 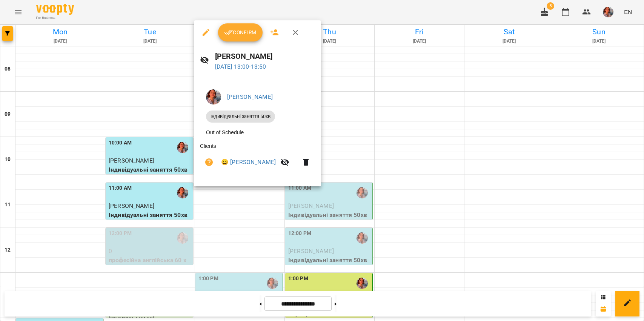 I want to click on span: Індивідуальні заняття 50хв, so click(x=240, y=116).